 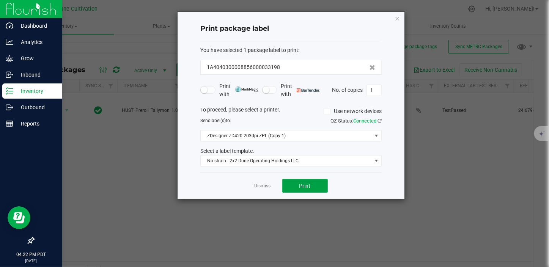 What do you see at coordinates (308, 90) in the screenshot?
I see `img: bartender.png` at bounding box center [308, 90].